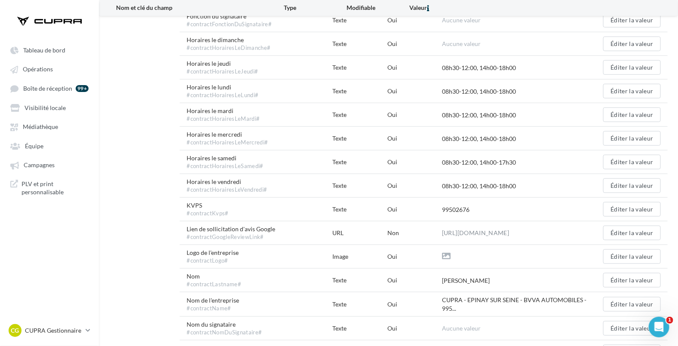 The width and height of the screenshot is (678, 346). What do you see at coordinates (414, 233) in the screenshot?
I see `div: Non` at bounding box center [414, 233].